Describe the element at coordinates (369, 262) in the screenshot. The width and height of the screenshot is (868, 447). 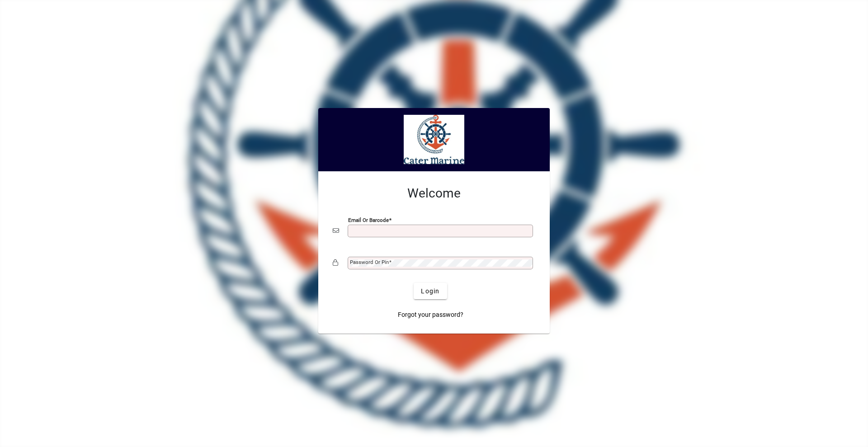
I see `mat-label: Password or Pin` at that location.